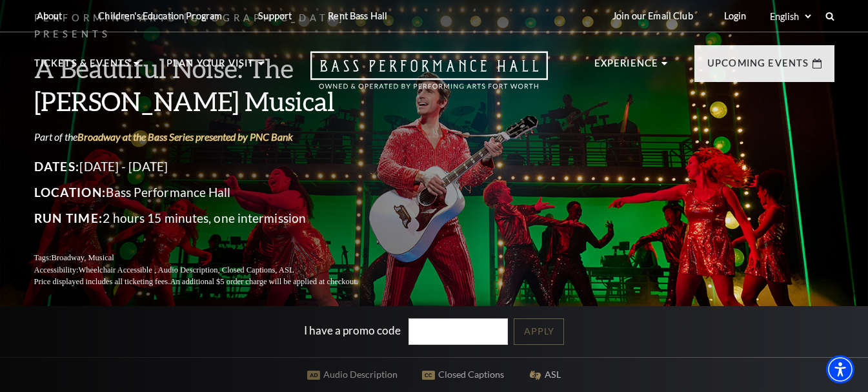  Describe the element at coordinates (212, 218) in the screenshot. I see `p: 2 hours 15 minutes, one intermission` at that location.